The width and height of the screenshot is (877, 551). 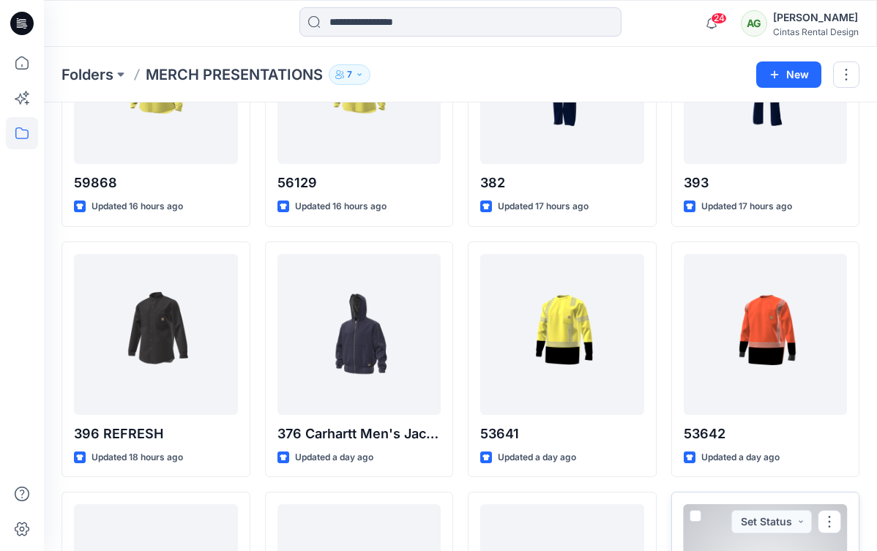 I want to click on a: 376 Carhartt Men's Jacket LS, so click(x=359, y=335).